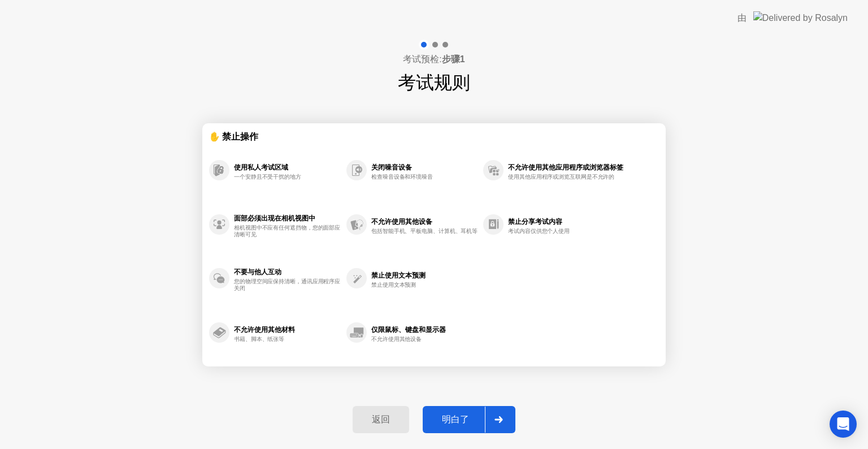  Describe the element at coordinates (424, 177) in the screenshot. I see `div: 检查噪音设备和环境噪音` at that location.